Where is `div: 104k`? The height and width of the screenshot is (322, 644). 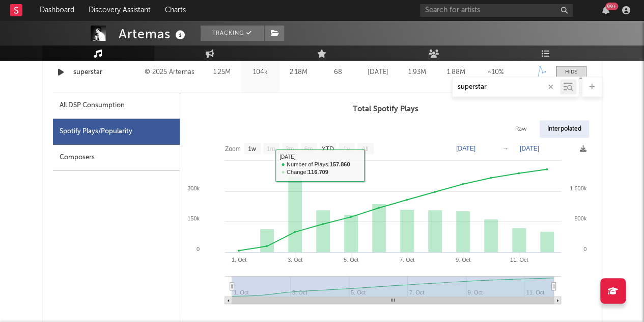 div: 104k is located at coordinates (260, 72).